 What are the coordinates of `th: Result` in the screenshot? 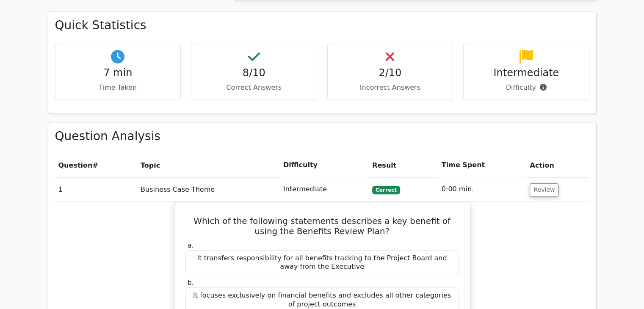 It's located at (403, 165).